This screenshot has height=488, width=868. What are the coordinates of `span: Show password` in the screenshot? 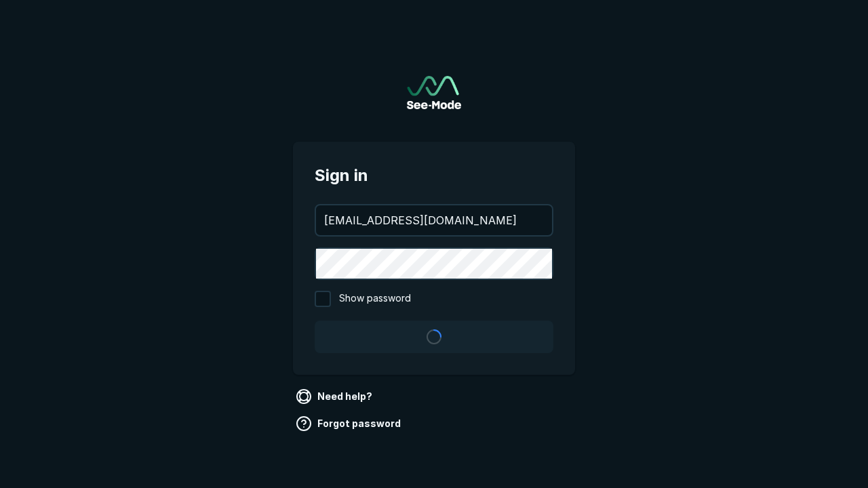 It's located at (375, 299).